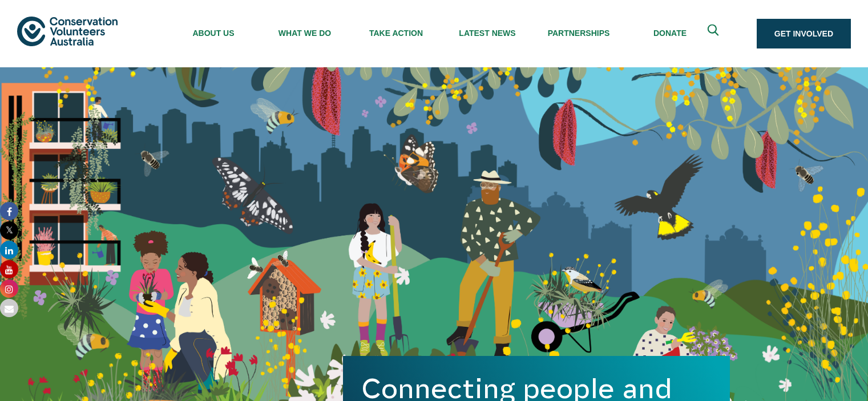 Image resolution: width=868 pixels, height=401 pixels. What do you see at coordinates (804, 34) in the screenshot?
I see `a: Get Involved` at bounding box center [804, 34].